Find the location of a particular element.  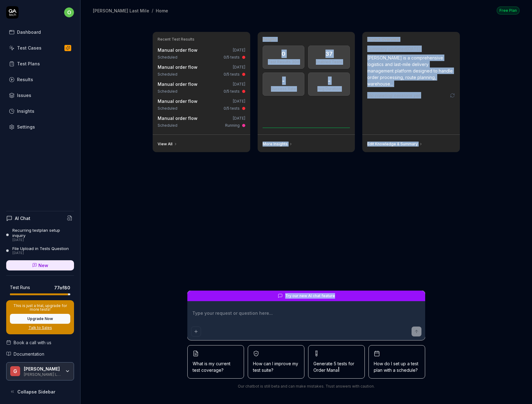

span: G is located at coordinates (15, 371).